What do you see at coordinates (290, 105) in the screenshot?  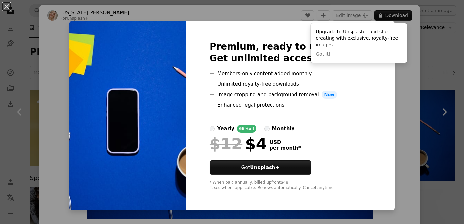 I see `li: Enhanced legal protections` at bounding box center [290, 105].